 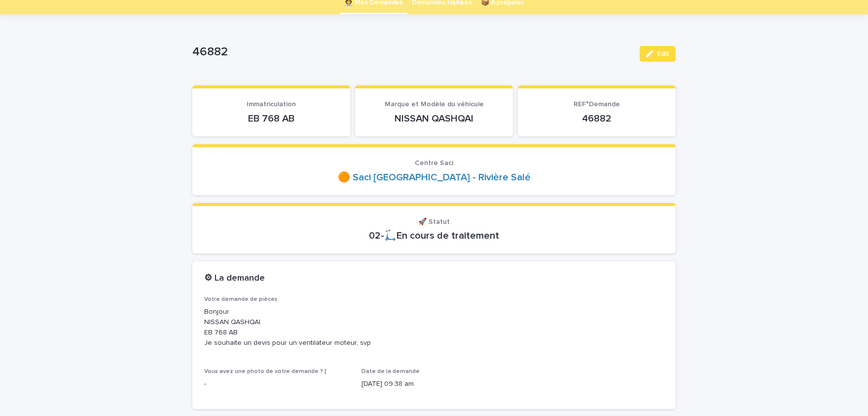 What do you see at coordinates (271, 119) in the screenshot?
I see `p: EB 768 AB` at bounding box center [271, 119].